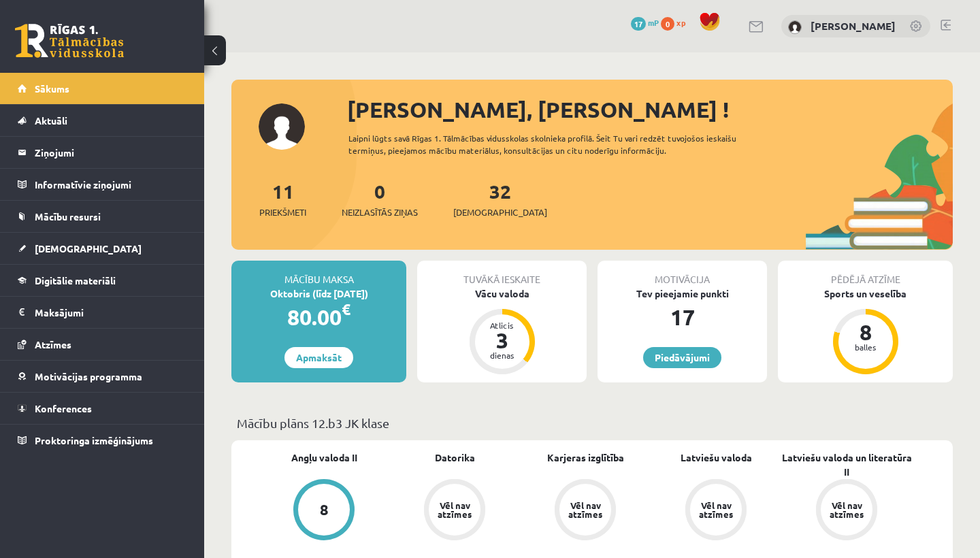 The image size is (980, 558). I want to click on a: 17 mP, so click(644, 23).